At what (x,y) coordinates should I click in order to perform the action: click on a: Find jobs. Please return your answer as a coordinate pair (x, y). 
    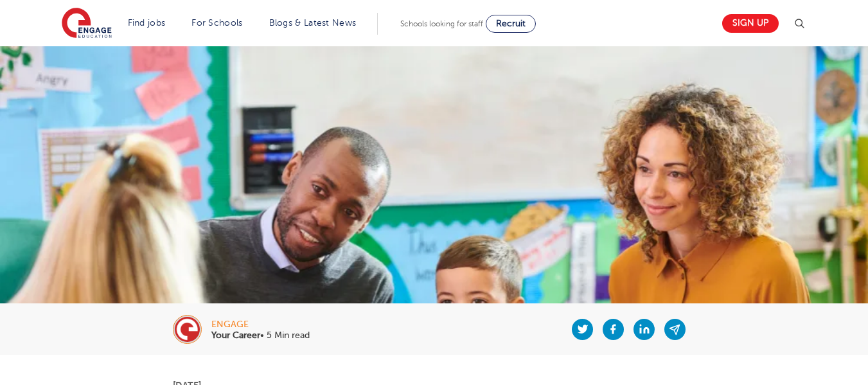
    Looking at the image, I should click on (147, 23).